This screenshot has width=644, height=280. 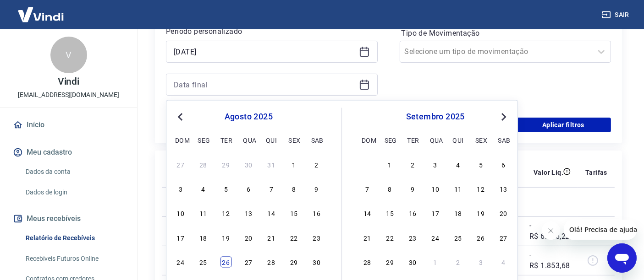 I want to click on div: Choose terça-feira, 12 de agosto de 2025, so click(x=226, y=213).